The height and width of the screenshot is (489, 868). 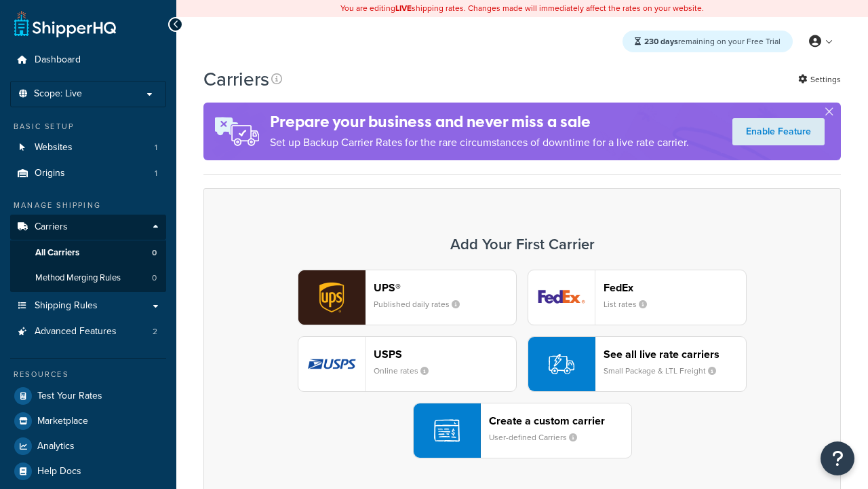 I want to click on span: Advanced Features, so click(x=75, y=331).